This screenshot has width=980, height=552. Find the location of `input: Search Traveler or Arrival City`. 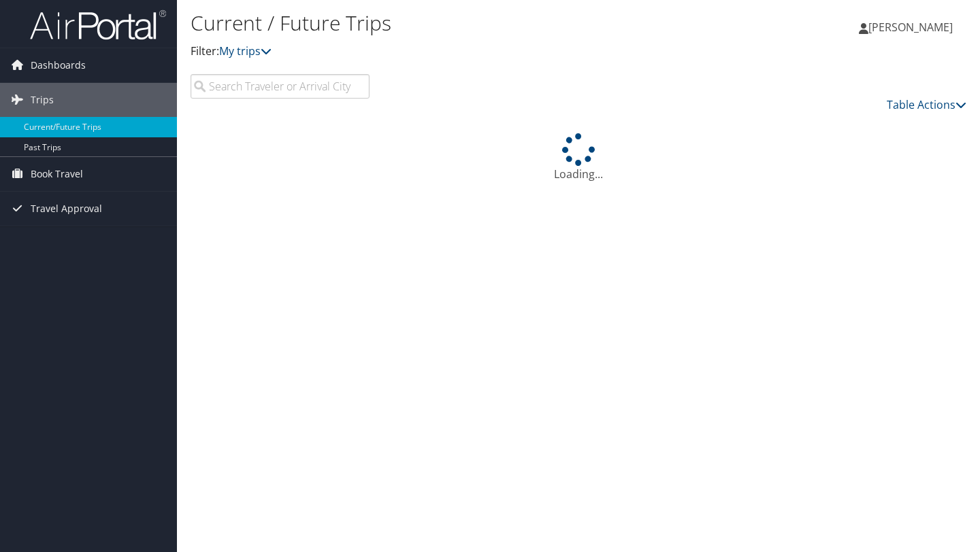

input: Search Traveler or Arrival City is located at coordinates (280, 86).